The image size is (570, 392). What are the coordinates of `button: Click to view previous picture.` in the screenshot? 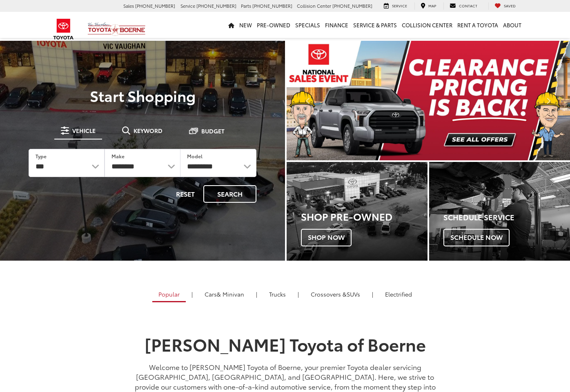 It's located at (308, 100).